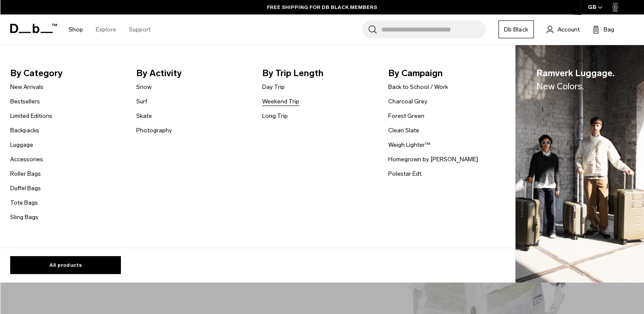 This screenshot has height=314, width=644. What do you see at coordinates (319, 73) in the screenshot?
I see `span: By Trip Length` at bounding box center [319, 73].